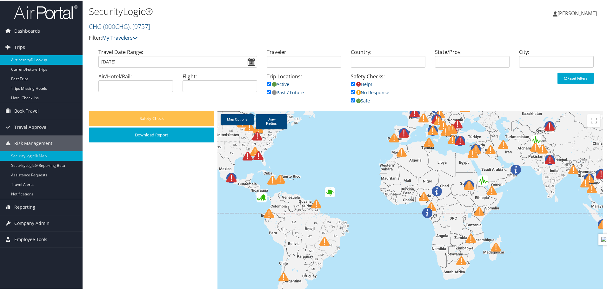 The height and width of the screenshot is (289, 607). Describe the element at coordinates (304, 87) in the screenshot. I see `div: Trip Locations:` at that location.